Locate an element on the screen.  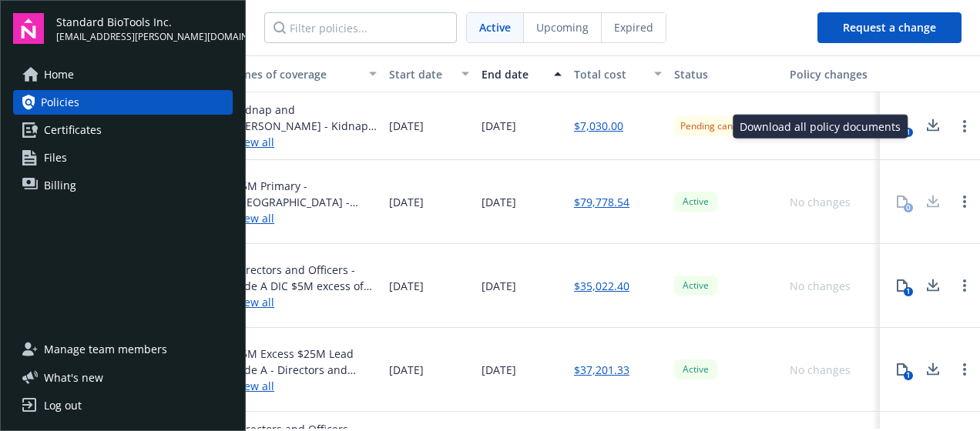
span: Policies is located at coordinates (60, 102).